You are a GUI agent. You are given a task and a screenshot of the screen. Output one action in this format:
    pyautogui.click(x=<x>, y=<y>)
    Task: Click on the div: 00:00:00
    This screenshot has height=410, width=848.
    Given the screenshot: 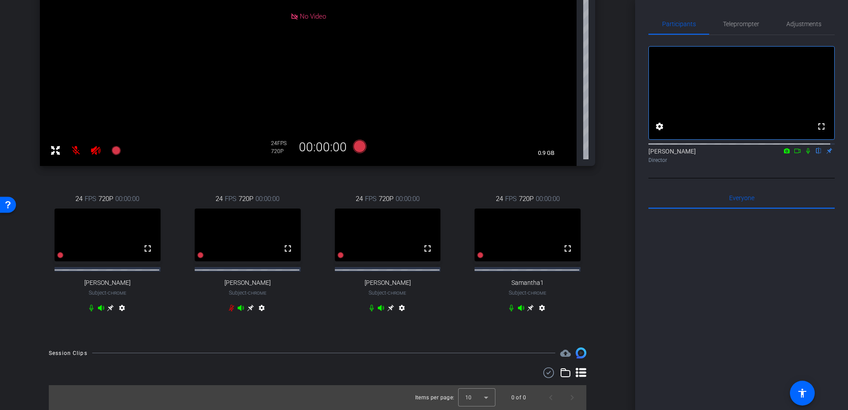 What is the action you would take?
    pyautogui.click(x=323, y=147)
    